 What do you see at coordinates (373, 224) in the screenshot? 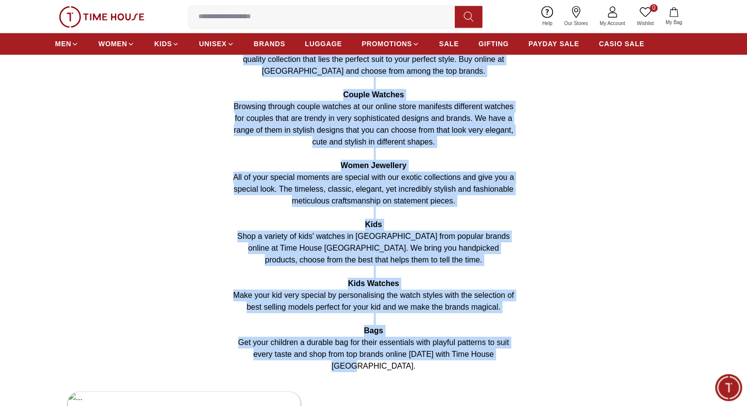
I see `strong: Kids` at bounding box center [373, 224].